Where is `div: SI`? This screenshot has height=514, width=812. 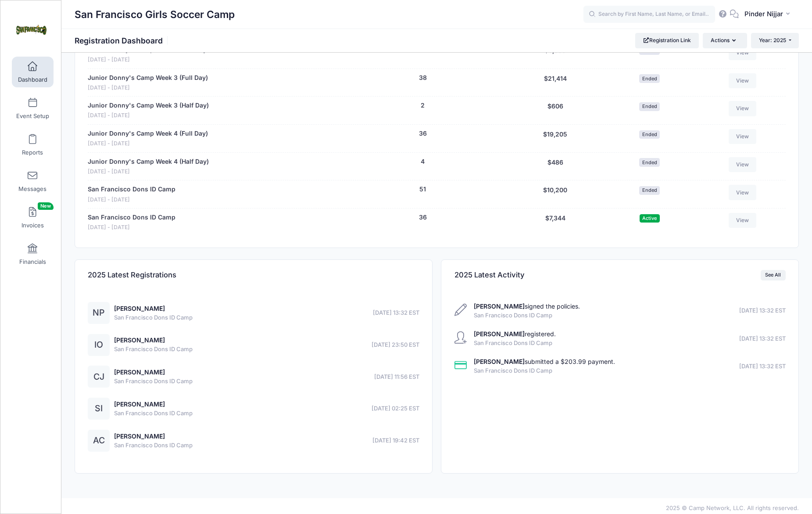
div: SI is located at coordinates (98, 409).